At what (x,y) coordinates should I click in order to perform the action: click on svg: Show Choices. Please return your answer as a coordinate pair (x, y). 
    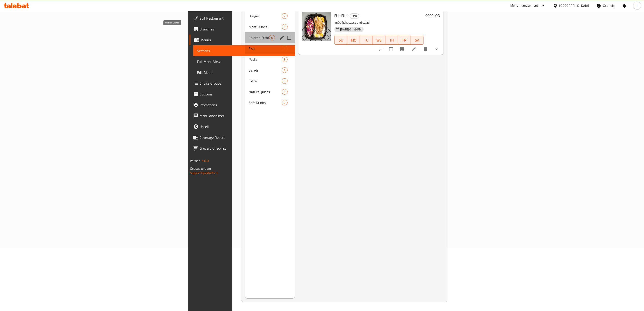
    Looking at the image, I should click on (437, 49).